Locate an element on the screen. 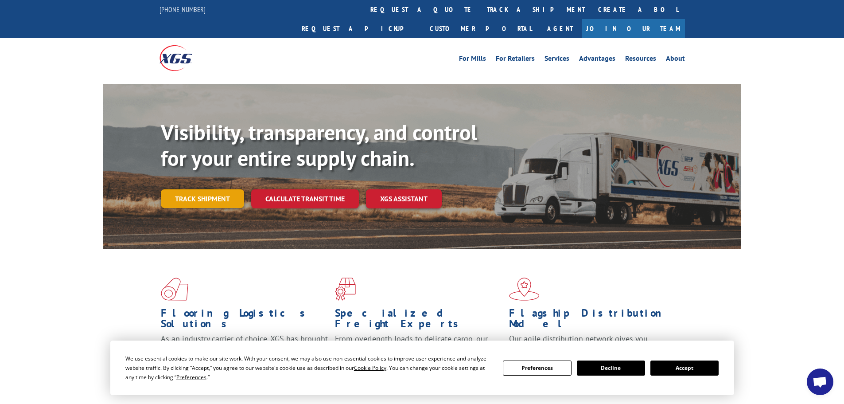  a: Advantages is located at coordinates (597, 60).